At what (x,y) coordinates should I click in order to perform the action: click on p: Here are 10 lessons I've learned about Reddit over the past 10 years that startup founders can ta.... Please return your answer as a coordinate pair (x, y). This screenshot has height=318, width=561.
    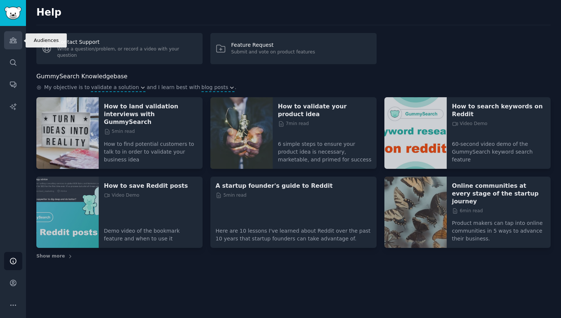
    Looking at the image, I should click on (293, 232).